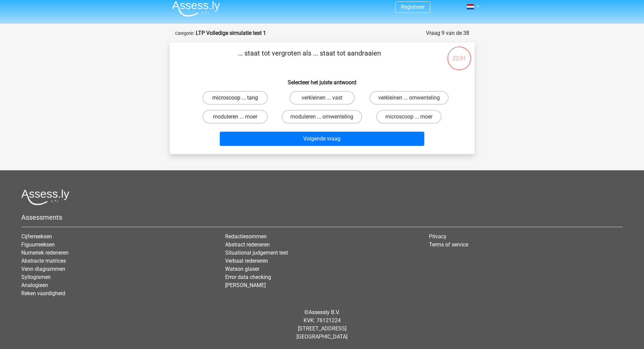 This screenshot has height=349, width=644. What do you see at coordinates (246, 236) in the screenshot?
I see `a: Redactiesommen` at bounding box center [246, 236].